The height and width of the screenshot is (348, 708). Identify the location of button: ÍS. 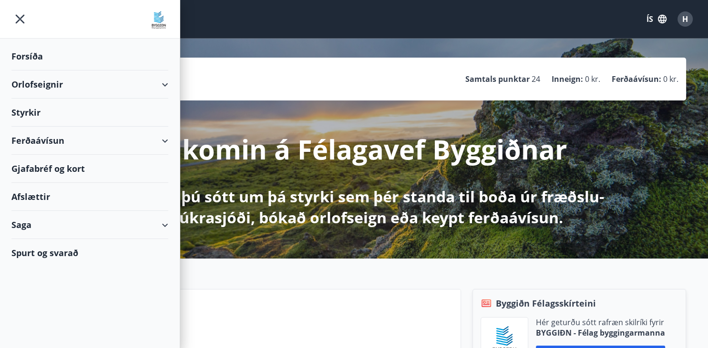
(656, 19).